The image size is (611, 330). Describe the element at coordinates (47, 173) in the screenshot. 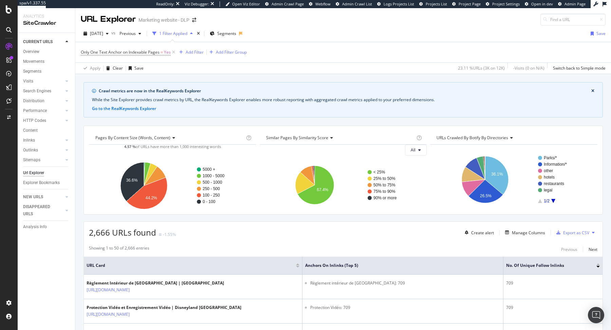

I see `a: Url Explorer` at that location.